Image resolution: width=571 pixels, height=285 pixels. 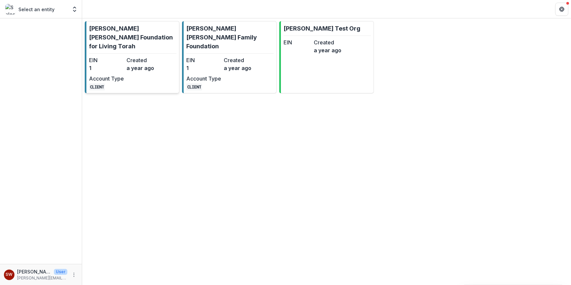 I want to click on button: More, so click(x=74, y=275).